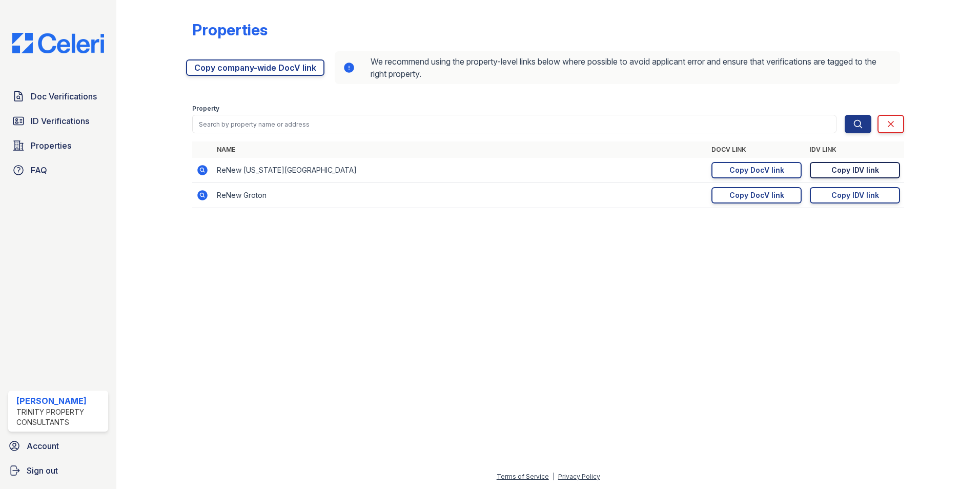 This screenshot has width=980, height=489. I want to click on a: Copy company-wide DocV link, so click(256, 68).